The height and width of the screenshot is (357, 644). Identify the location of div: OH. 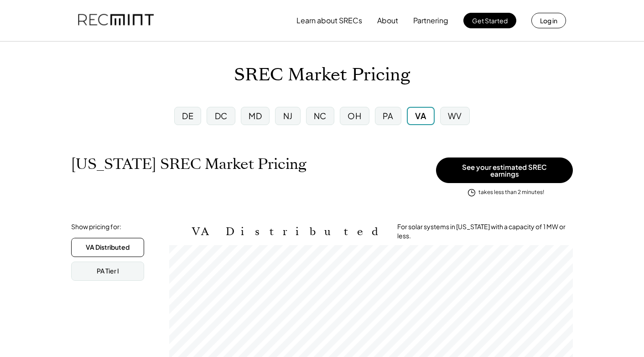
(355, 116).